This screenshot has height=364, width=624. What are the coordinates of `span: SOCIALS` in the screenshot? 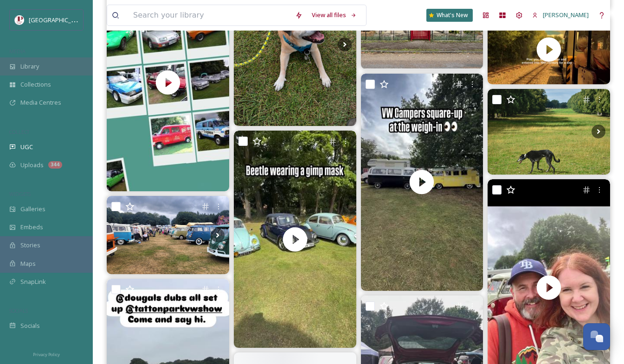 It's located at (18, 310).